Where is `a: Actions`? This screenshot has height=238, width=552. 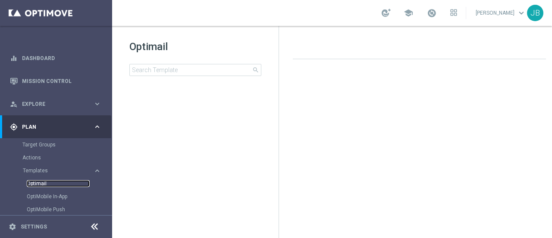
a: Actions is located at coordinates (56, 157).